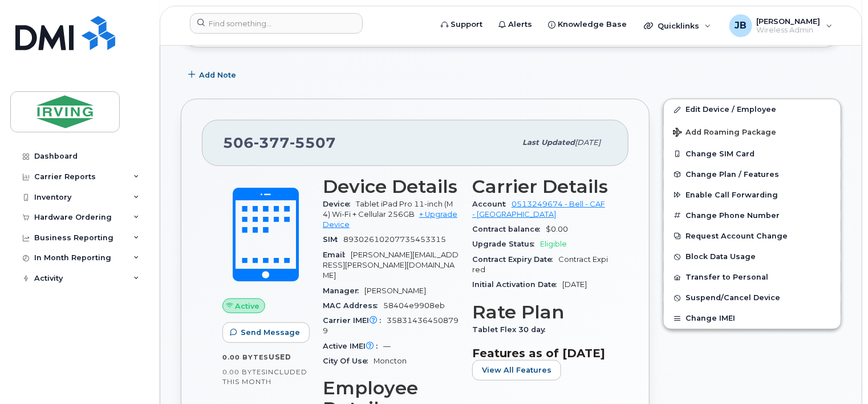  Describe the element at coordinates (724, 133) in the screenshot. I see `span: Add Roaming Package` at that location.